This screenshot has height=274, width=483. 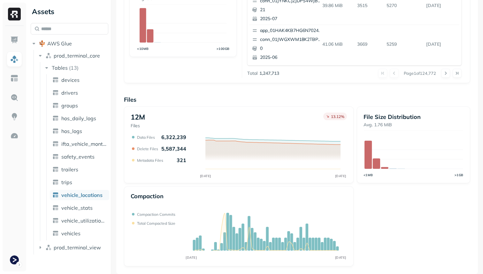 What do you see at coordinates (80, 93) in the screenshot?
I see `a: drivers` at bounding box center [80, 93].